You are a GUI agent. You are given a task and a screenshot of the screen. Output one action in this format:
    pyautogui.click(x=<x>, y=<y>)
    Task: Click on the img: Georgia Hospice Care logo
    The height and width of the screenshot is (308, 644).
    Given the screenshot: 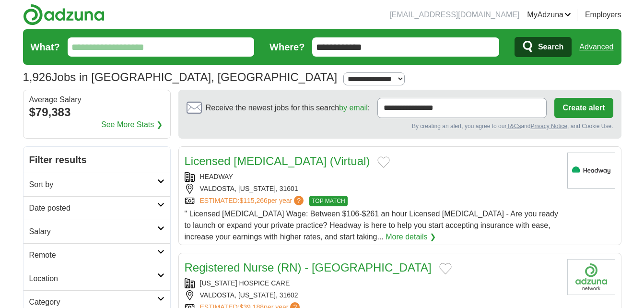 What is the action you would take?
    pyautogui.click(x=591, y=277)
    